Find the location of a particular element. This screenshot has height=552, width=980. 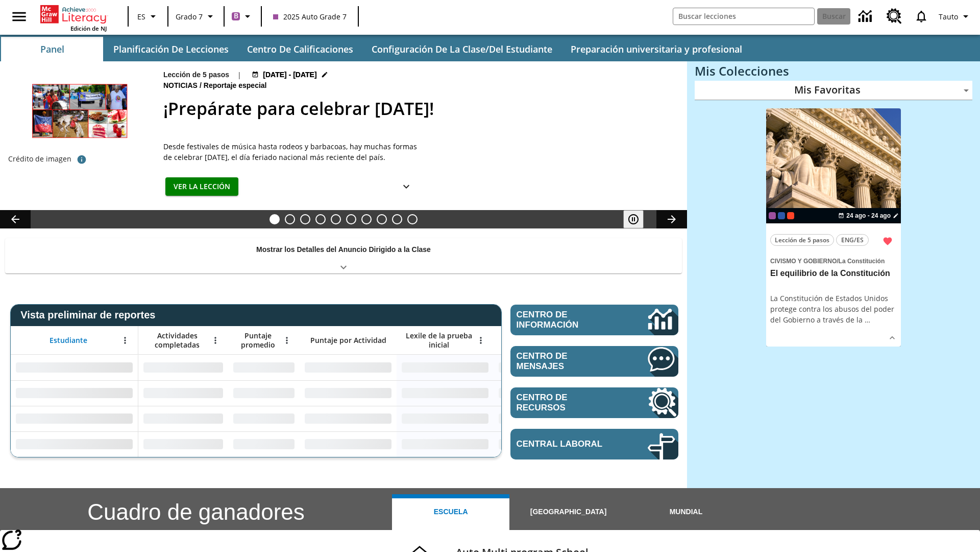

div: Test 1 is located at coordinates (791, 215).